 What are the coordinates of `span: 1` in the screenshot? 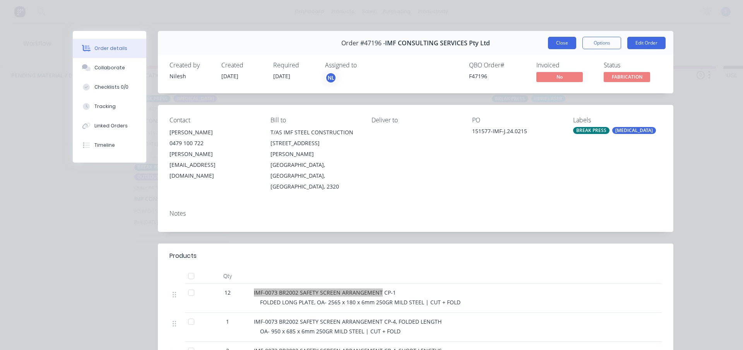 It's located at (227, 321).